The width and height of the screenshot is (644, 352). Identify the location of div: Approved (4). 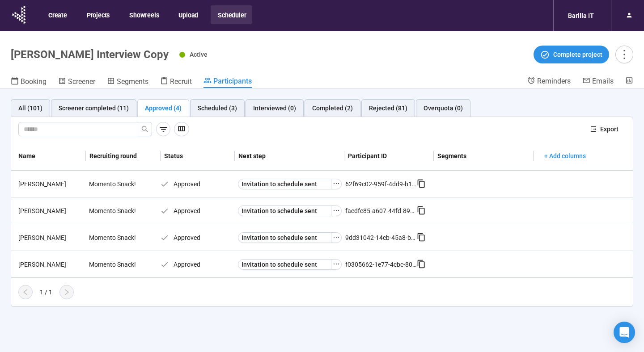
(163, 108).